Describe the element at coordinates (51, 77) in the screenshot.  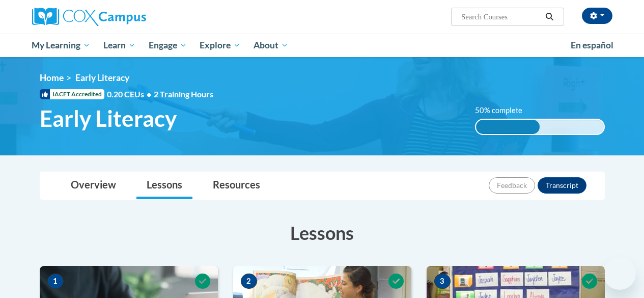
I see `a: Home` at that location.